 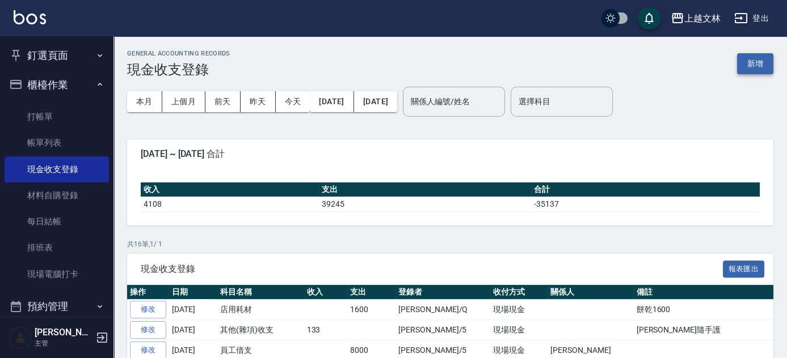 What do you see at coordinates (260, 293) in the screenshot?
I see `th: 科目名稱` at bounding box center [260, 293].